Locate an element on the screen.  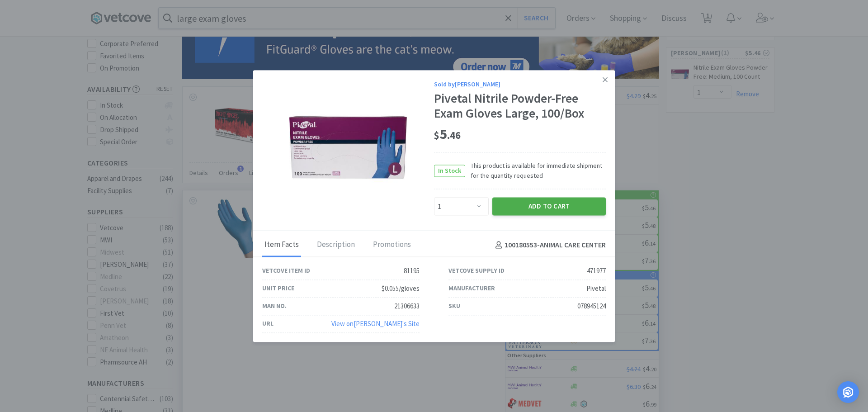
button: Add to Cart is located at coordinates (549, 207).